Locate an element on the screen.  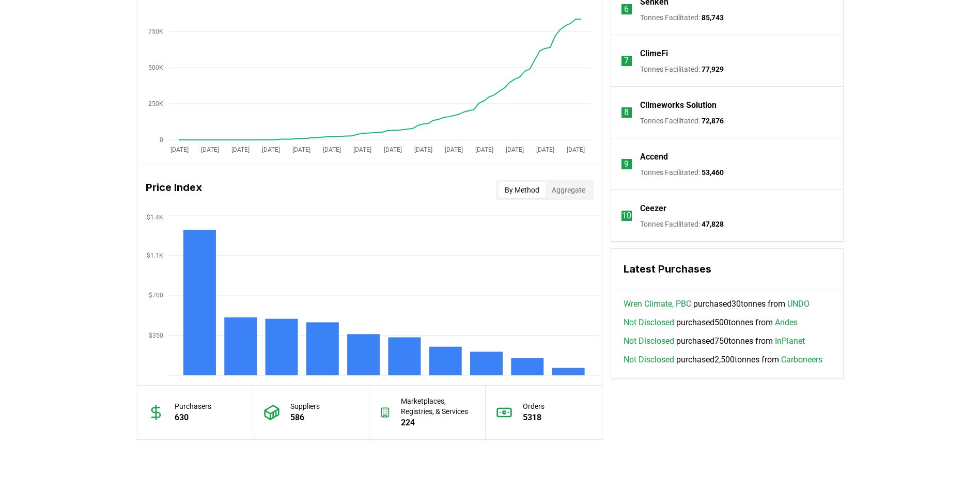
p: 224 is located at coordinates (438, 423).